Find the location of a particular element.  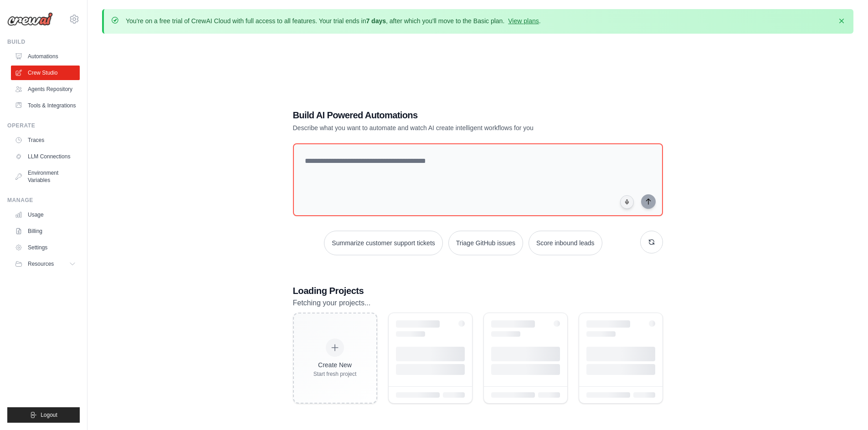

h3: Loading Projects is located at coordinates (478, 291).